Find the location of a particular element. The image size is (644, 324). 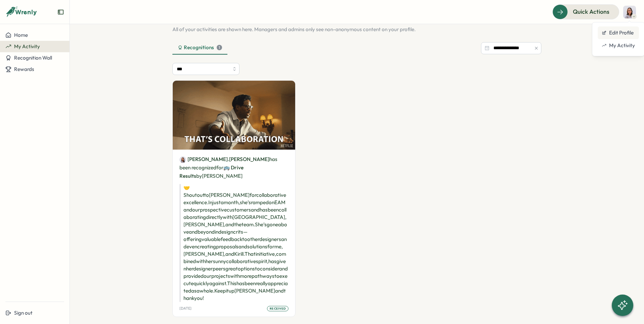

span: Home is located at coordinates (21, 35).